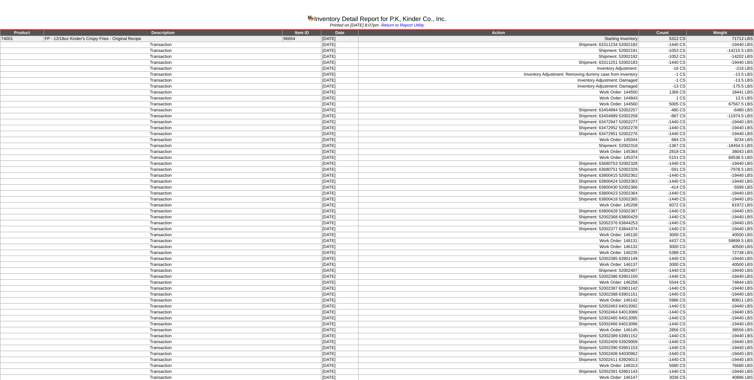  I want to click on td: -414 CS, so click(663, 187).